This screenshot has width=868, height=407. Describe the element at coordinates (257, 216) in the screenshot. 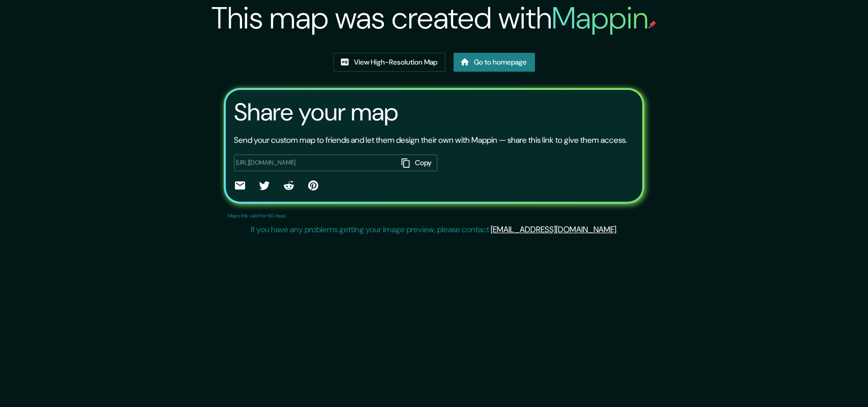

I see `p: Maps link valid for 60 days.` at that location.